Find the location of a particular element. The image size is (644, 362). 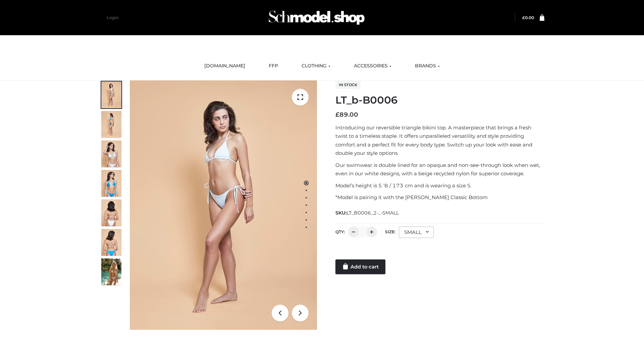

img: Schmodel Admin 964 is located at coordinates (317, 17).